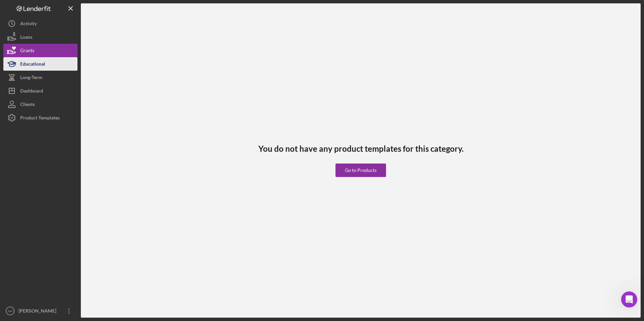  Describe the element at coordinates (41, 50) in the screenshot. I see `a: Grants` at that location.